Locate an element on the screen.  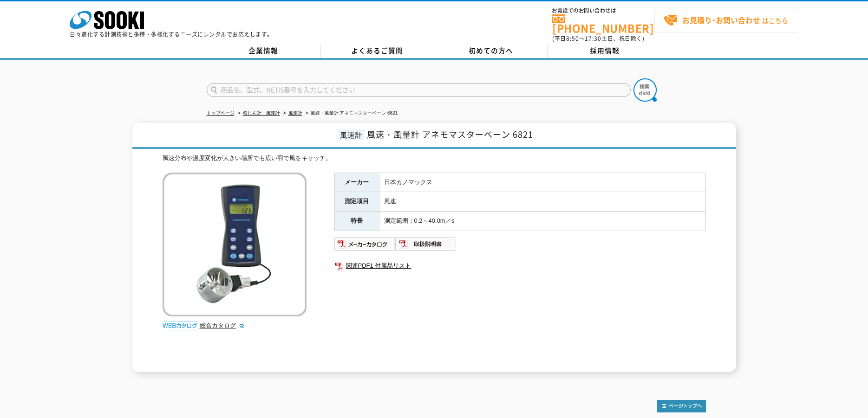
span: 8:50 is located at coordinates (572, 38).